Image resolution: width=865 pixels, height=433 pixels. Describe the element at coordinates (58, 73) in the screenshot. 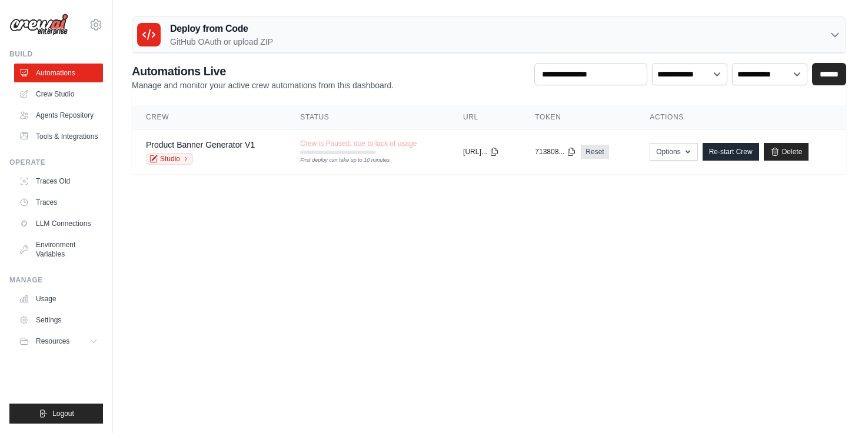

I see `a: Automations` at that location.